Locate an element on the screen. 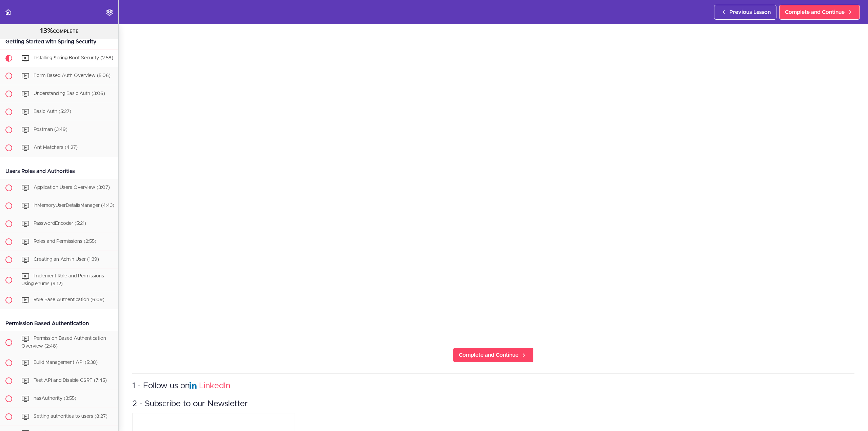 This screenshot has width=868, height=431. span: Build Management API (5:38) is located at coordinates (66, 363).